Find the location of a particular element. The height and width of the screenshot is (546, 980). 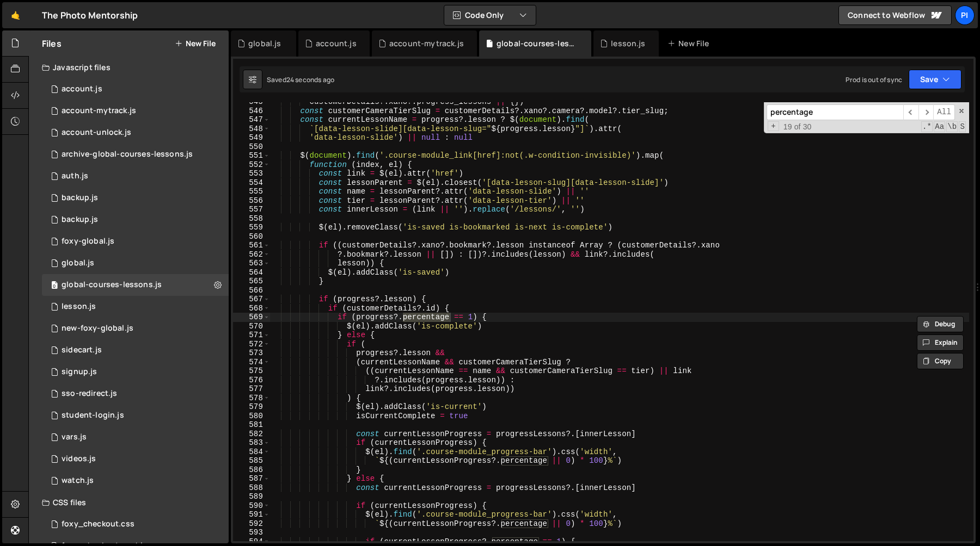

div: 562 is located at coordinates (251, 255).